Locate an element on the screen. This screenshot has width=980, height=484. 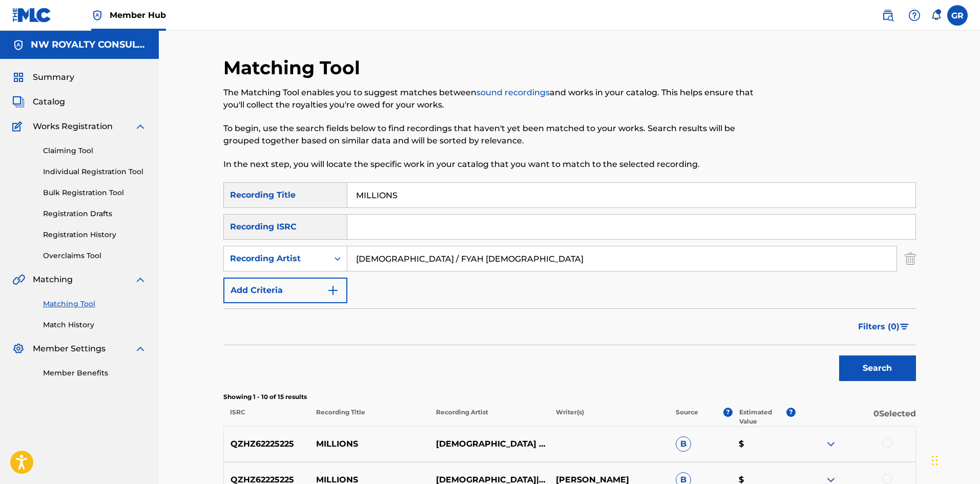
img: Delete Criterion is located at coordinates (911, 259).